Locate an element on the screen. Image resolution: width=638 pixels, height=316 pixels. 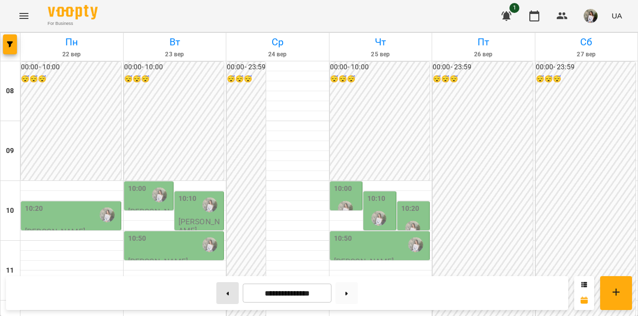
h6: 11 is located at coordinates (10, 271).